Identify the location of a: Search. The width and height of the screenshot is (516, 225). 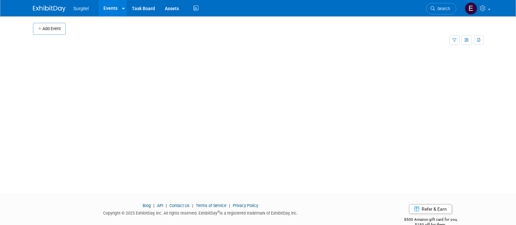
(441, 8).